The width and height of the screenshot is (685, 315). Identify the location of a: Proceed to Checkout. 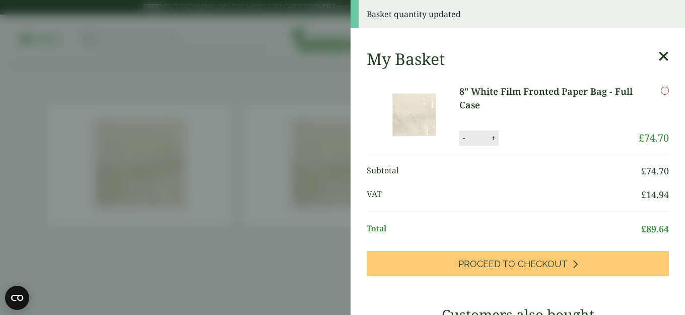
(518, 263).